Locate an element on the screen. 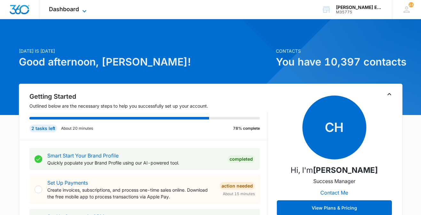 Image resolution: width=421 pixels, height=215 pixels. button: Toggle Collapse is located at coordinates (390, 94).